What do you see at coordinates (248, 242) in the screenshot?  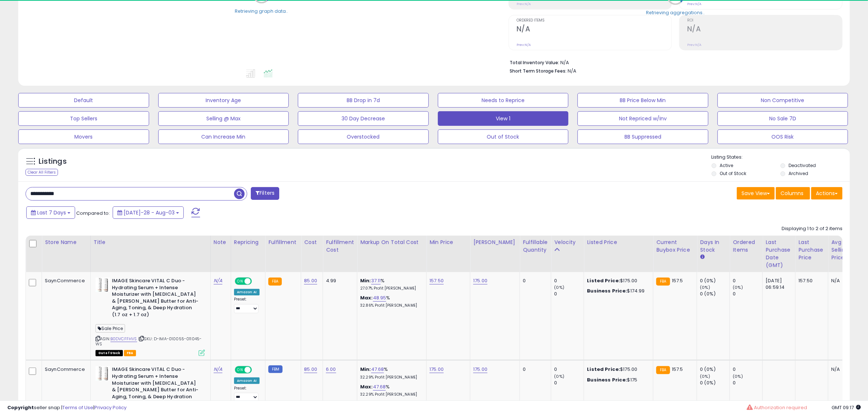 I see `div: Repricing` at bounding box center [248, 242].